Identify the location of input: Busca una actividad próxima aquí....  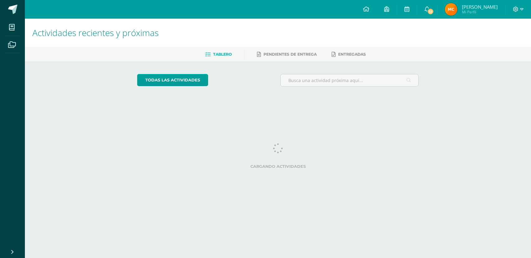
(350, 80).